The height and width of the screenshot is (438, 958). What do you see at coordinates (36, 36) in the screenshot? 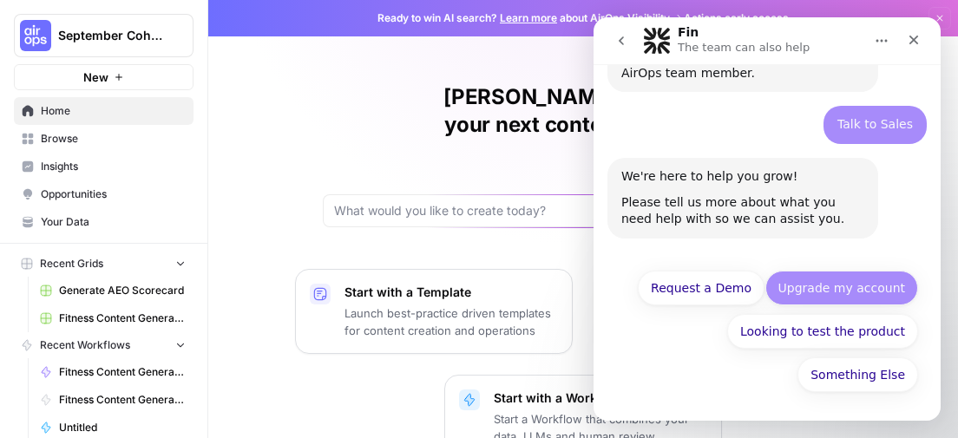
I see `img: September Cohort Logo` at bounding box center [36, 36].